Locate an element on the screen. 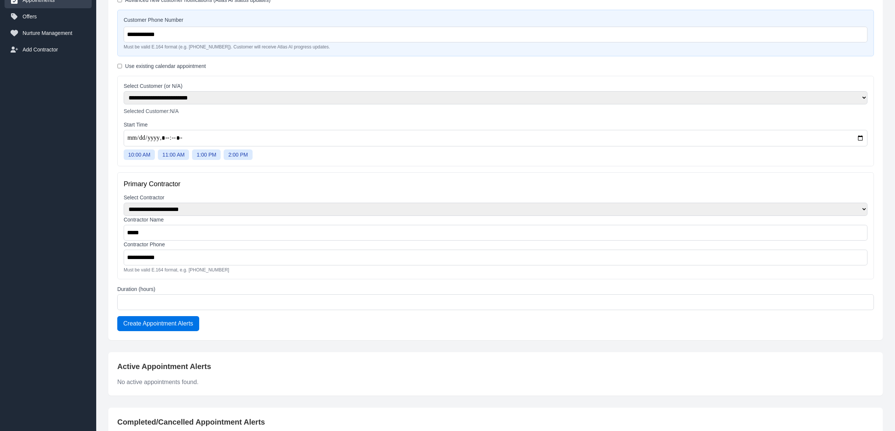  span: N/A is located at coordinates (174, 111).